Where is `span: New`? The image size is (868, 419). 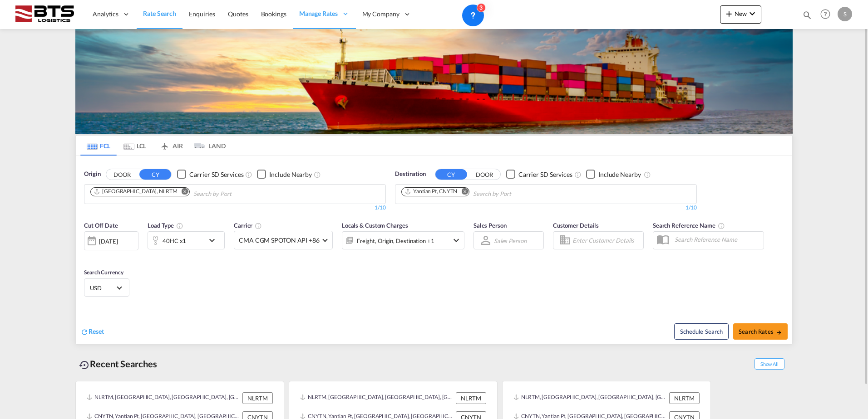
span: New is located at coordinates (740, 13).